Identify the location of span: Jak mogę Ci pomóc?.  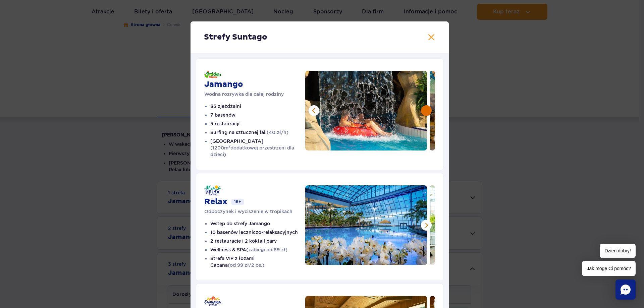
(609, 268).